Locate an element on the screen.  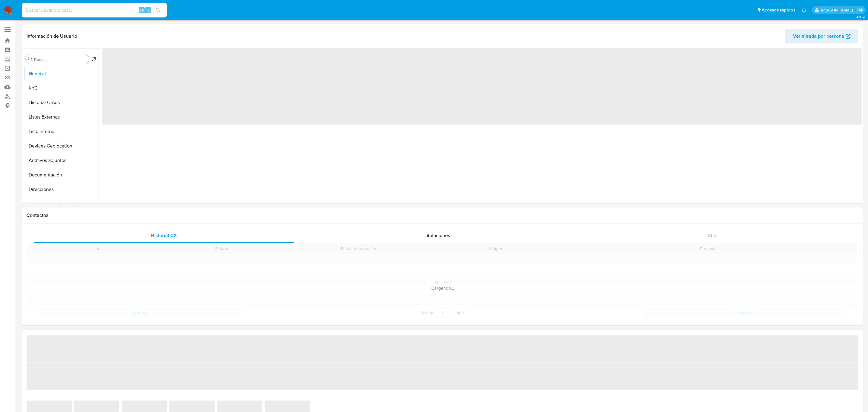
a: Salir is located at coordinates (860, 10).